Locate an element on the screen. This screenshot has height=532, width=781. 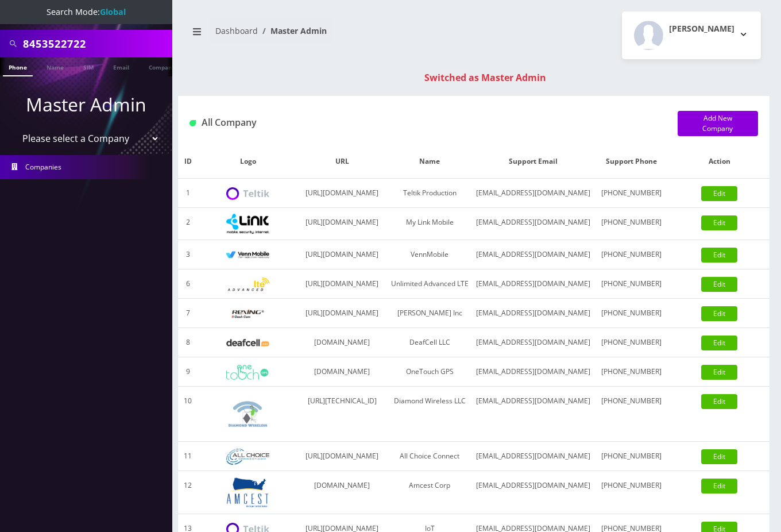
img: Rexing Inc is located at coordinates (248, 314).